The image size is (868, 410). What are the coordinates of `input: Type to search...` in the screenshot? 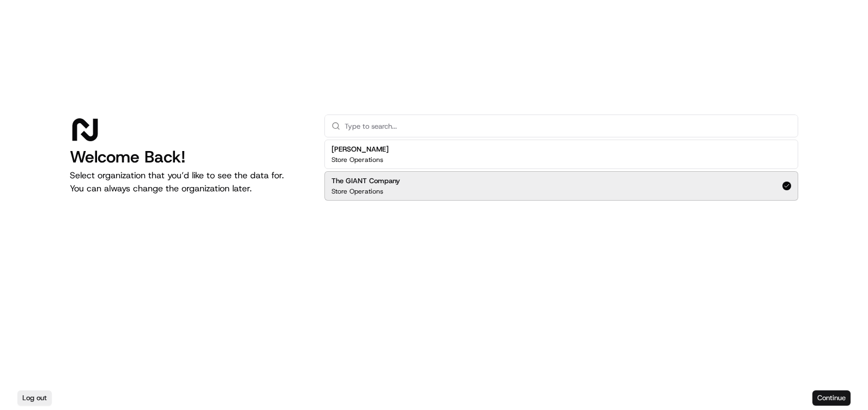 It's located at (568, 126).